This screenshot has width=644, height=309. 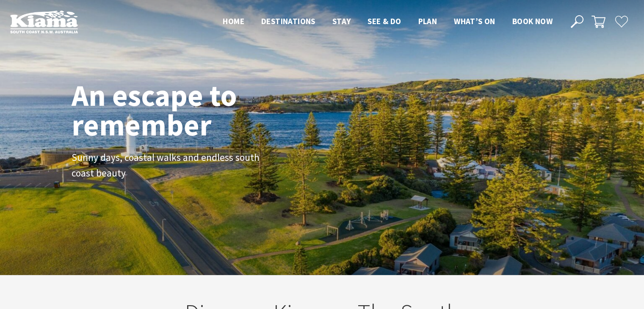 I want to click on h1: An escape to remember, so click(x=188, y=110).